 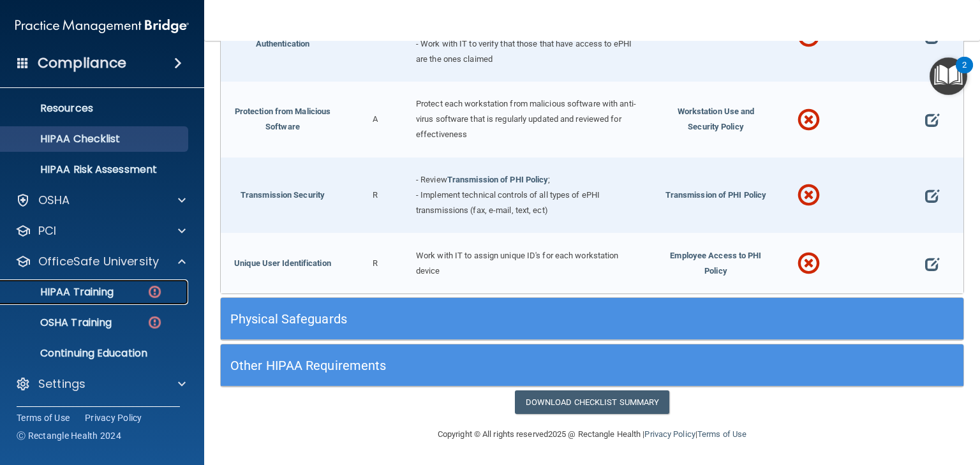 I want to click on p: PCI, so click(x=47, y=231).